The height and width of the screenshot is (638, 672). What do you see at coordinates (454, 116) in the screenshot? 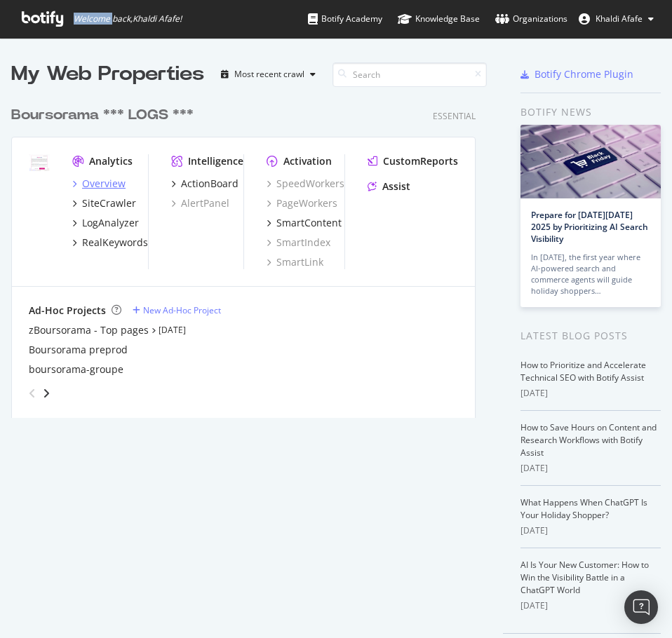
I see `div: Essential` at bounding box center [454, 116].